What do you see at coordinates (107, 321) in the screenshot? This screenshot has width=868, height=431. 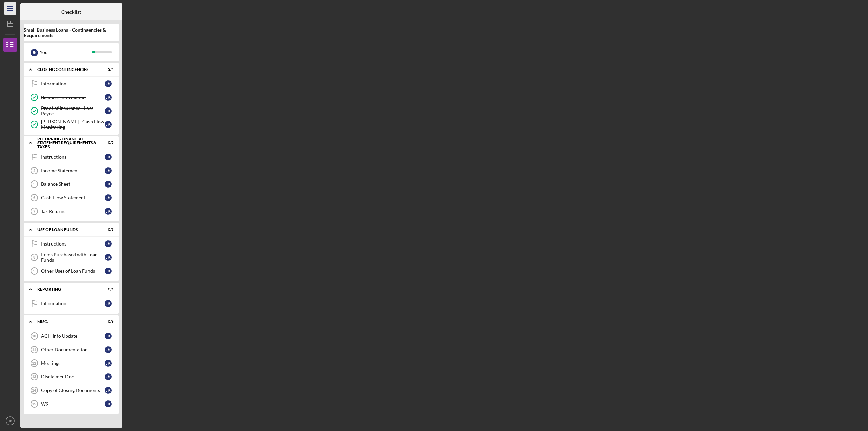 I see `div: 0 / 6` at bounding box center [107, 321].